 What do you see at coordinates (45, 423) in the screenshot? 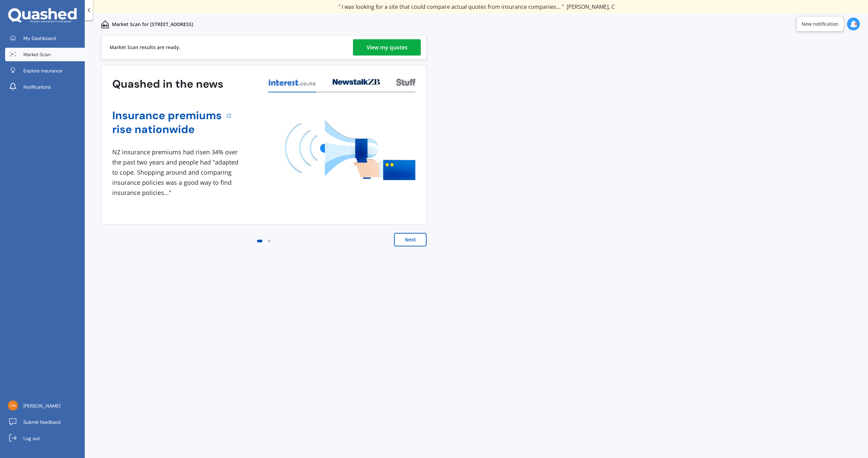
I see `a: Submit feedback` at bounding box center [45, 423].